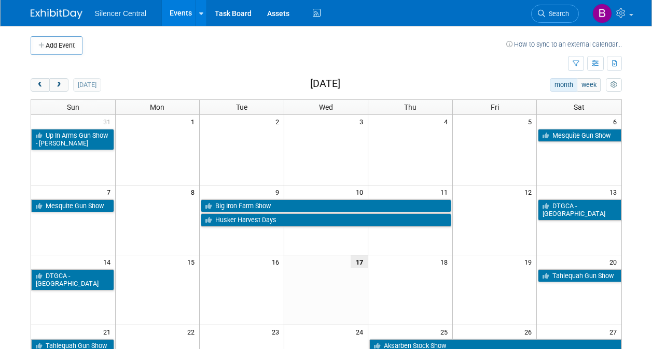 The width and height of the screenshot is (652, 349). What do you see at coordinates (326, 220) in the screenshot?
I see `a: Husker Harvest Days` at bounding box center [326, 220].